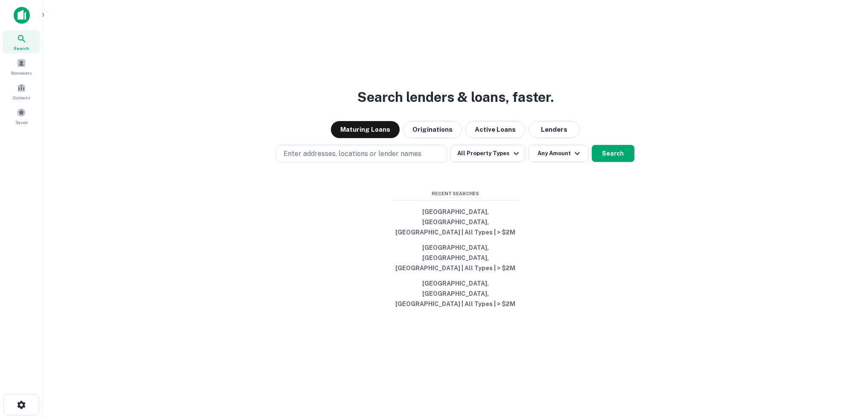  Describe the element at coordinates (22, 122) in the screenshot. I see `span: Saved` at that location.